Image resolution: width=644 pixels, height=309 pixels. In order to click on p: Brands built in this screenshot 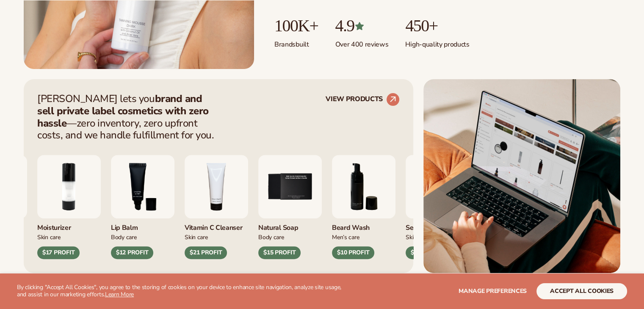, I will do `click(296, 42)`.